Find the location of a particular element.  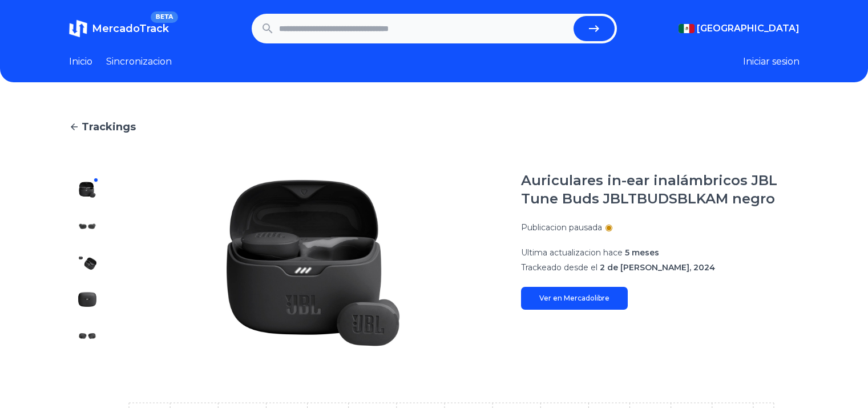

a: Inicio is located at coordinates (81, 62).